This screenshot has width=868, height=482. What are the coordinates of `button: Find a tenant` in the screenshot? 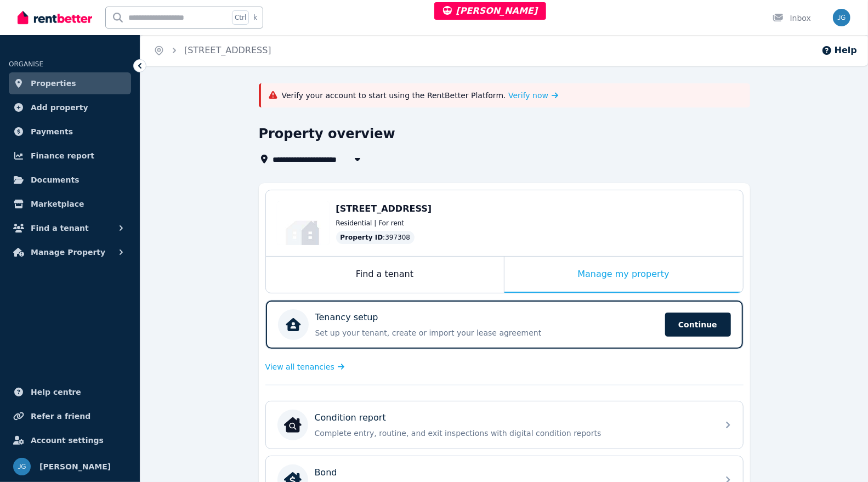 It's located at (70, 228).